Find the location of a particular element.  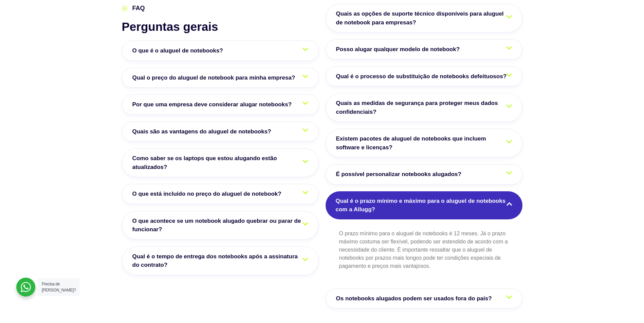

a: O que está incluído no preço do aluguel de notebook? is located at coordinates (220, 194).